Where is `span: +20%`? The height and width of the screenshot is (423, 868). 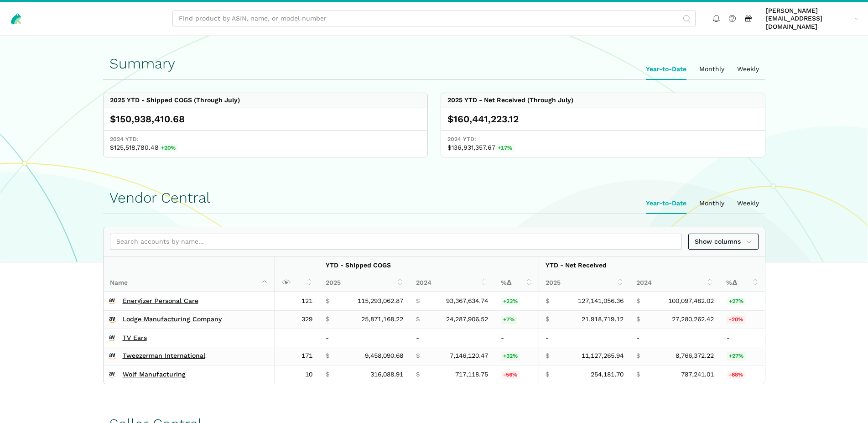 span: +20% is located at coordinates (168, 148).